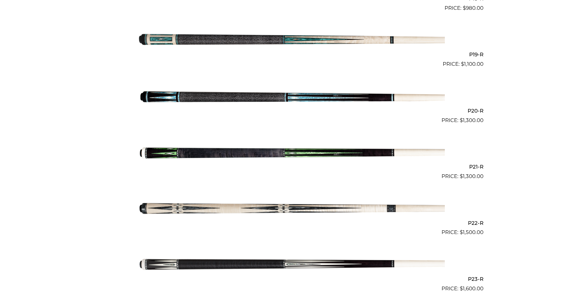 This screenshot has height=293, width=583. Describe the element at coordinates (292, 222) in the screenshot. I see `h2: P22-R` at that location.